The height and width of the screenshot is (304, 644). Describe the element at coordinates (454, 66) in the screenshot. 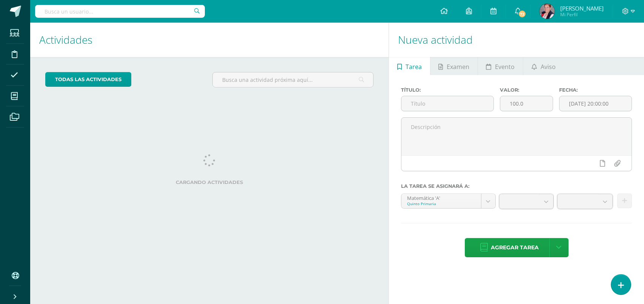

I see `a: Examen` at that location.